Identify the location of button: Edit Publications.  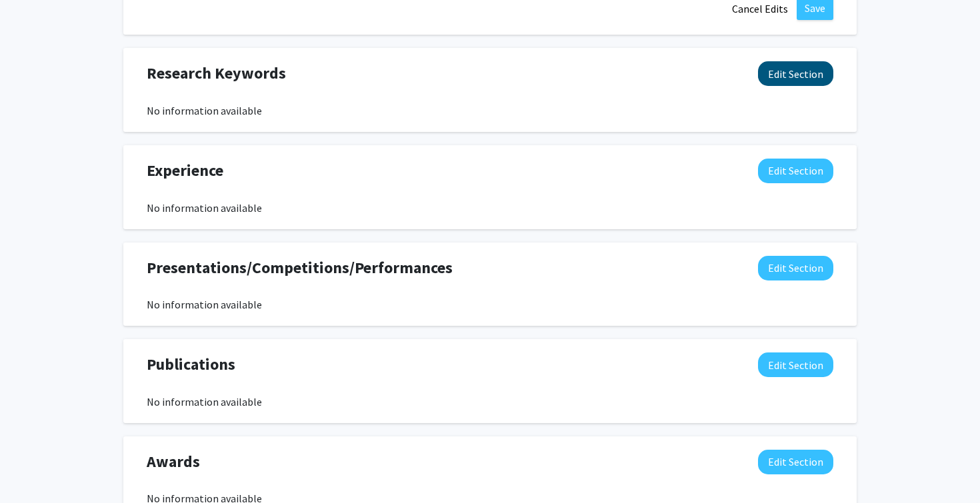
(796, 364).